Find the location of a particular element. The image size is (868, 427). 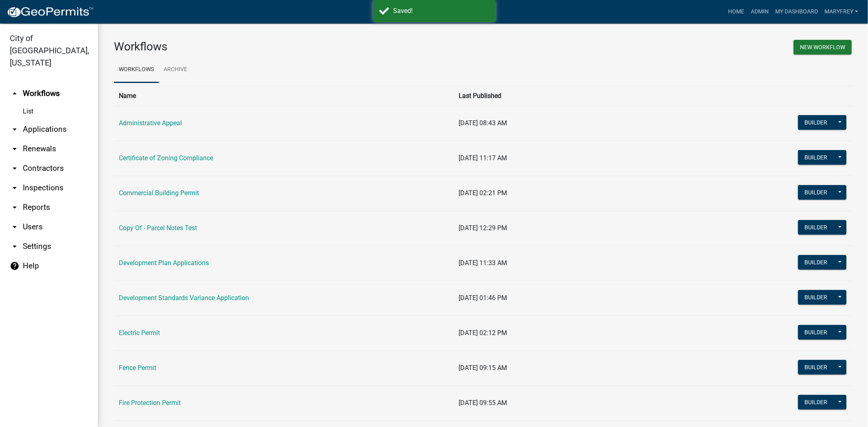

a: Fence Permit is located at coordinates (137, 368).